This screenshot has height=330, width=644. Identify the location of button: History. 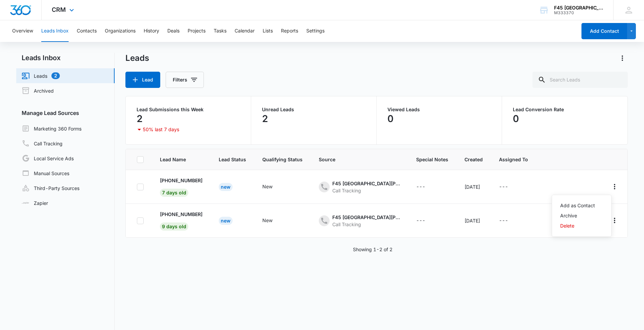
(152, 31).